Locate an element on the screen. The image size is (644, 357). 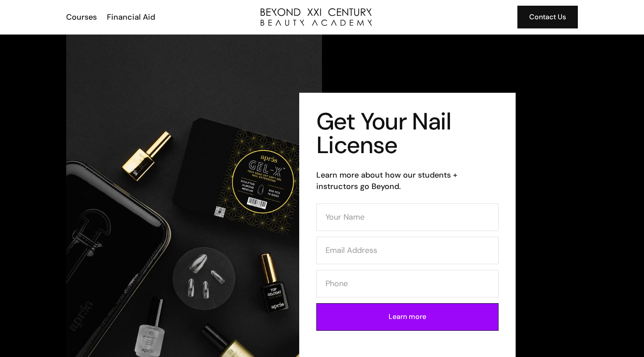
a: Contact Us is located at coordinates (548, 17).